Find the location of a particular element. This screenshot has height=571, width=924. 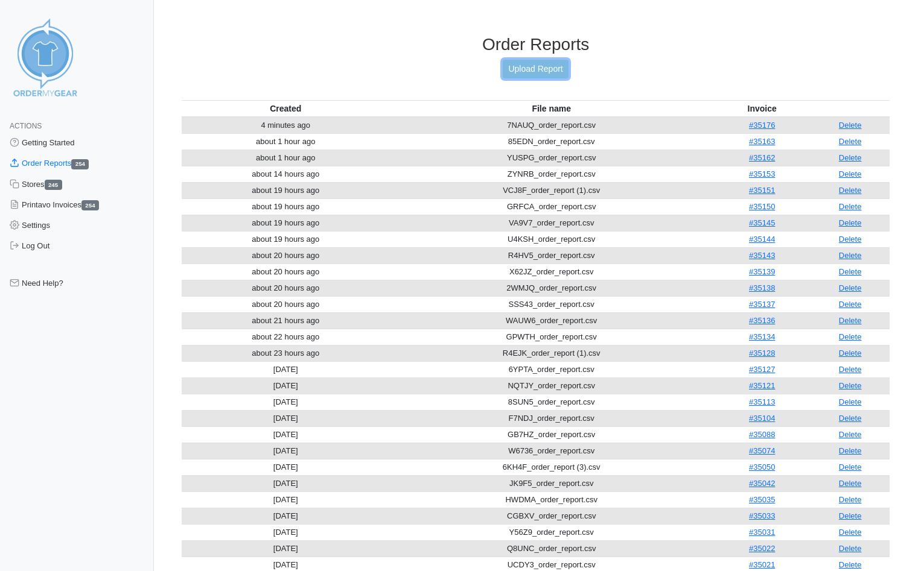

td: NQTJY_order_report.csv is located at coordinates (551, 385).